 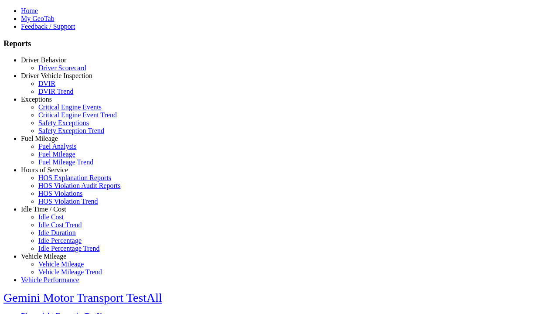 I want to click on h3: Reports, so click(x=279, y=44).